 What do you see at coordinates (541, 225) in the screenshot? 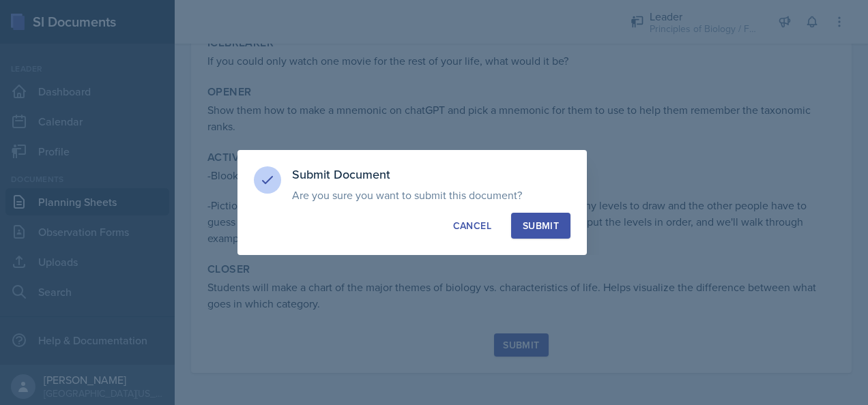
I see `div: Submit` at bounding box center [541, 225].